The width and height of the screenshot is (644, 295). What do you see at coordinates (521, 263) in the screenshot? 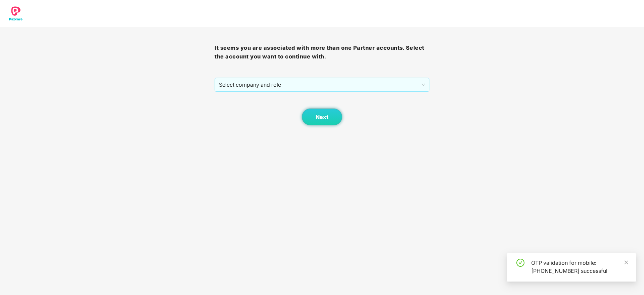
I see `span: check-circle` at bounding box center [521, 263].